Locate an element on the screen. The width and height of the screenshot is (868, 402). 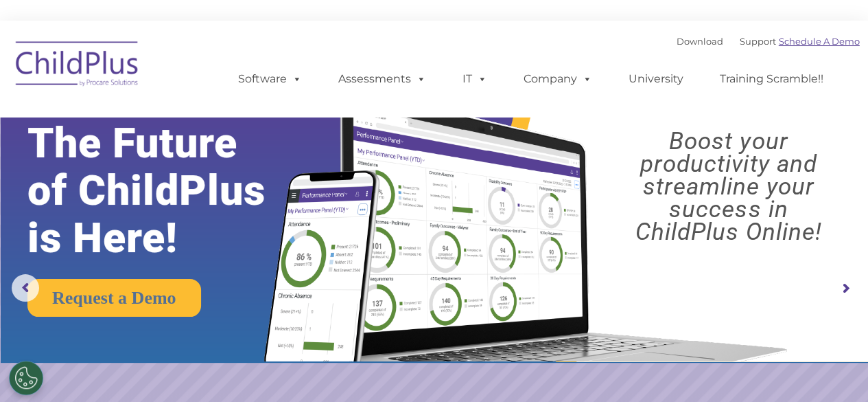
rs-layer: Boost your productivity and streamline your success in ChildPlus Online! is located at coordinates (728, 186).